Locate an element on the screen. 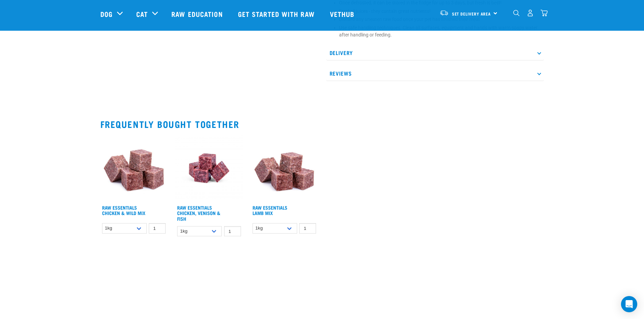 This screenshot has width=644, height=319. span: Set Delivery Area is located at coordinates (472, 14).